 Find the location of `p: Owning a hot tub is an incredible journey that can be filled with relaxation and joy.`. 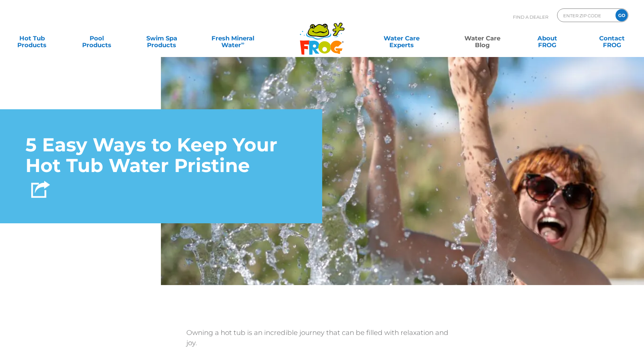

p: Owning a hot tub is an incredible journey that can be filled with relaxation and joy. is located at coordinates (322, 337).